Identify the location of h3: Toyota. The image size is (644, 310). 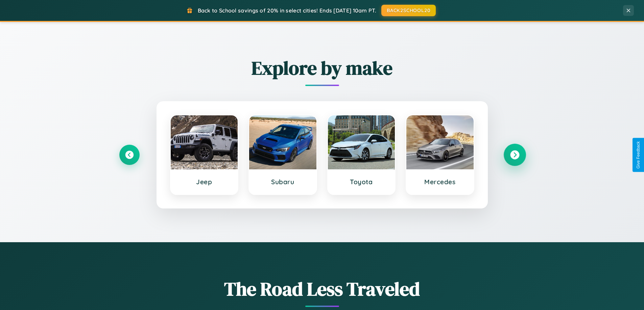
(361, 182).